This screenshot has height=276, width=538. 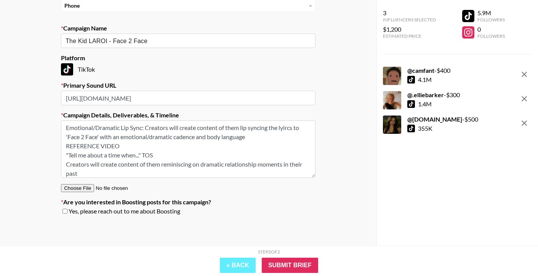 I want to click on div: TikTok, so click(x=188, y=69).